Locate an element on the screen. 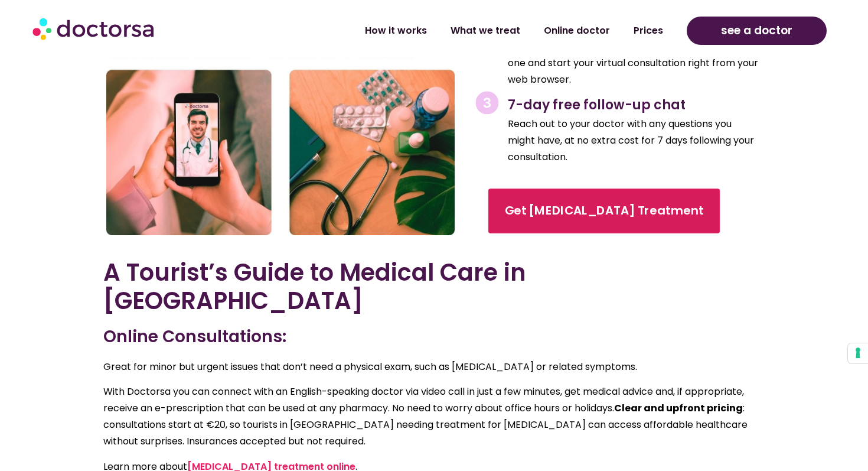 The height and width of the screenshot is (471, 868). a: What we treat is located at coordinates (485, 31).